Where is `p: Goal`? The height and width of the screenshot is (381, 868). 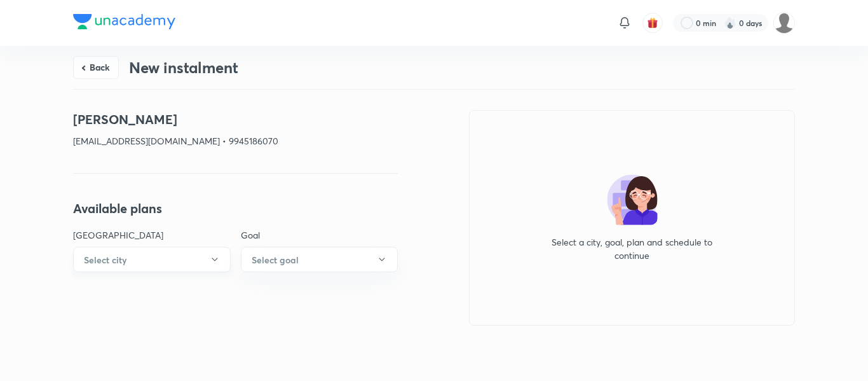
p: Goal is located at coordinates (320, 235).